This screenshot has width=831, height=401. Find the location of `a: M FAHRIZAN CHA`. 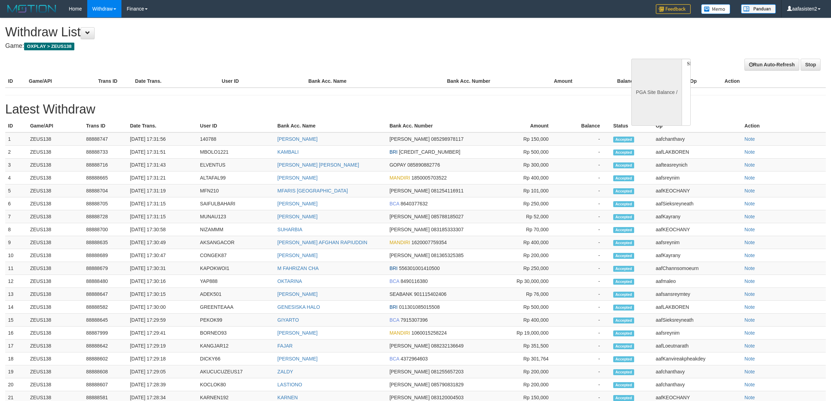

a: M FAHRIZAN CHA is located at coordinates (298, 268).